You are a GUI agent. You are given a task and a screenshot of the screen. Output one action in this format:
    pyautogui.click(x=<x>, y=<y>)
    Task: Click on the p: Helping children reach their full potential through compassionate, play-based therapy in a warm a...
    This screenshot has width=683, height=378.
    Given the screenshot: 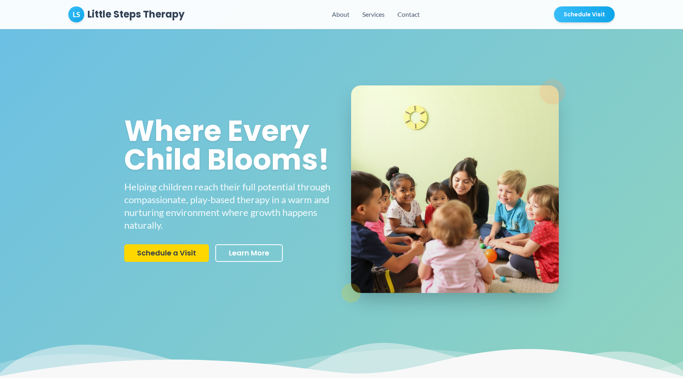 What is the action you would take?
    pyautogui.click(x=228, y=206)
    